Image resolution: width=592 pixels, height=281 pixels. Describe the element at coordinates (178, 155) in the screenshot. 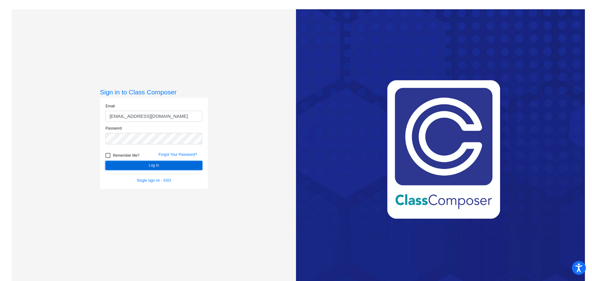

I see `a: Forgot Your Password?` at that location.